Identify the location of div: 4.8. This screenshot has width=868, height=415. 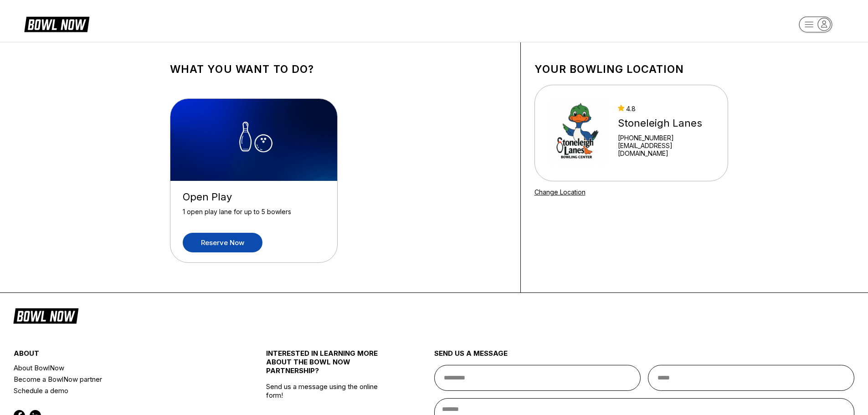
(667, 108).